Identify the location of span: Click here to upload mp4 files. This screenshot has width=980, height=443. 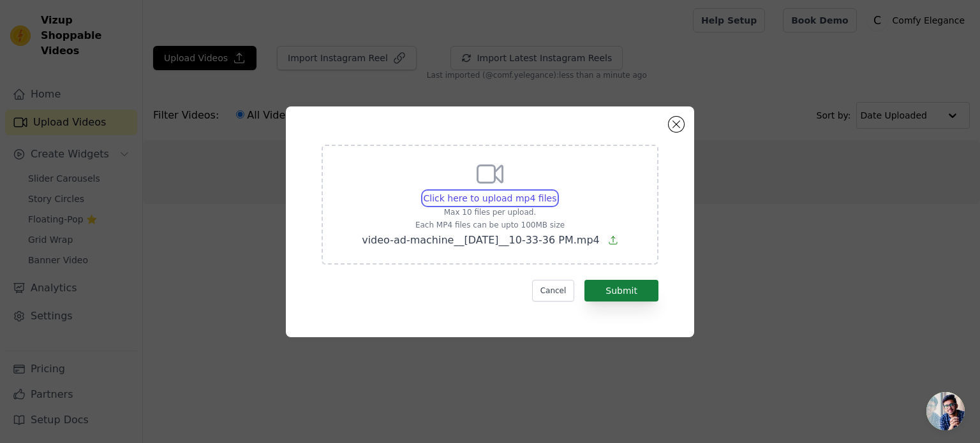
(490, 198).